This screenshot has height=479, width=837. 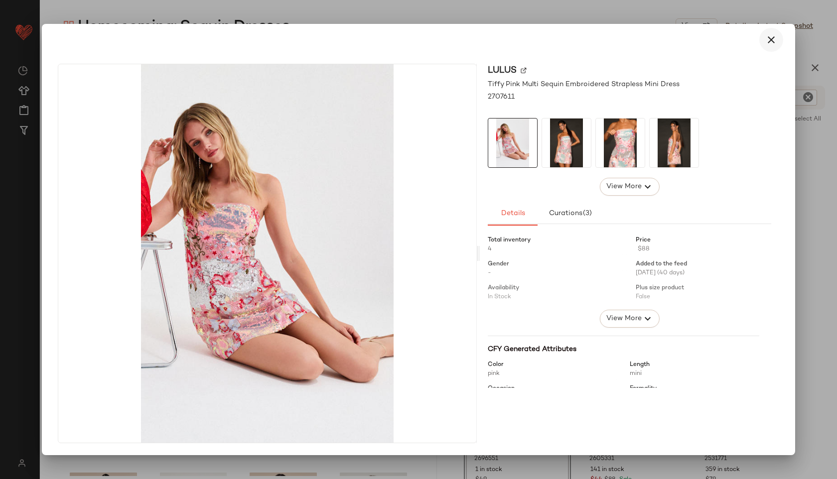 What do you see at coordinates (674, 143) in the screenshot?
I see `img: 2707611_04_back_2025-07-28.jpg` at bounding box center [674, 143].